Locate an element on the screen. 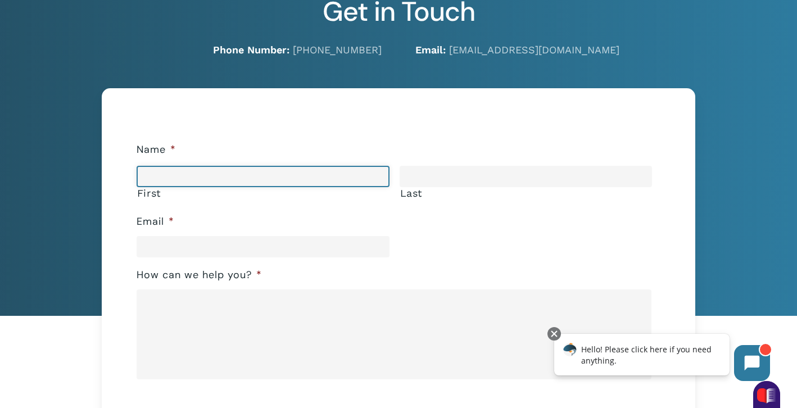 The height and width of the screenshot is (408, 797). label: Last is located at coordinates (526, 193).